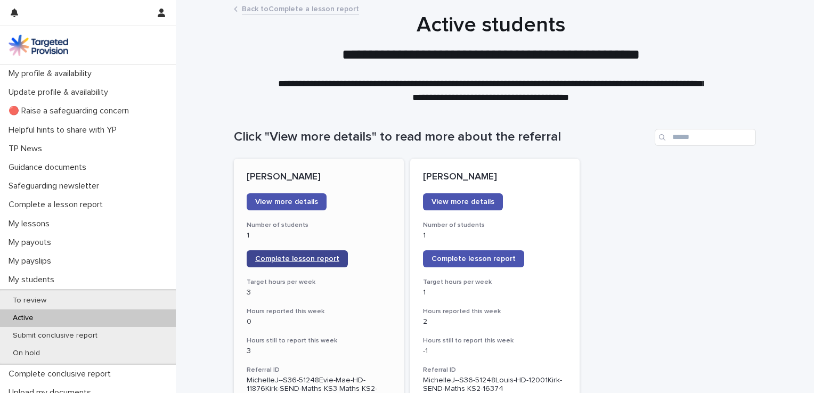  I want to click on p: Complete a lesson report, so click(58, 204).